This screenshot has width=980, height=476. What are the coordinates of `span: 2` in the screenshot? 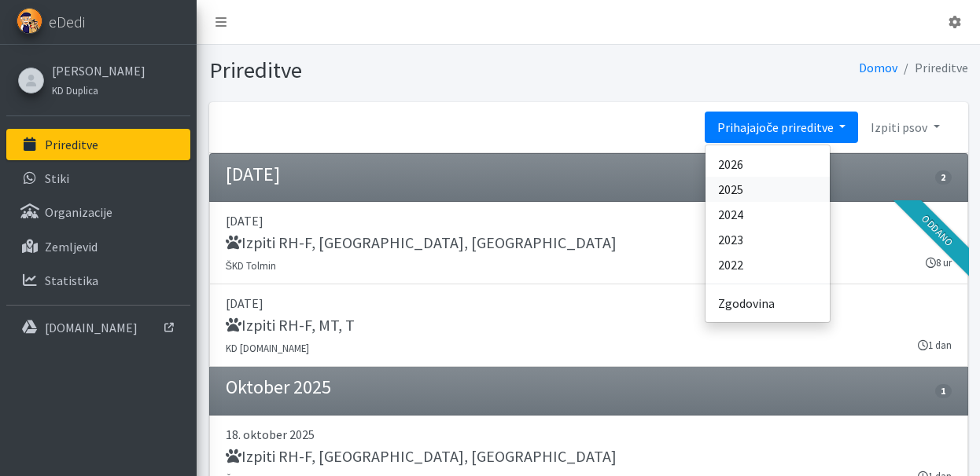 It's located at (943, 178).